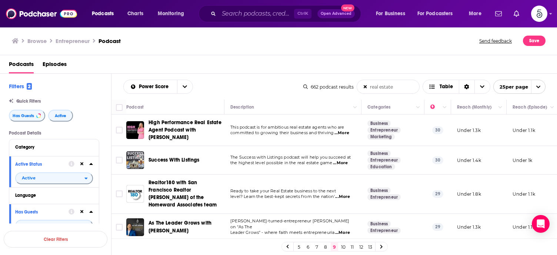 The image size is (557, 255). What do you see at coordinates (39, 164) in the screenshot?
I see `div: Active Status` at bounding box center [39, 164].